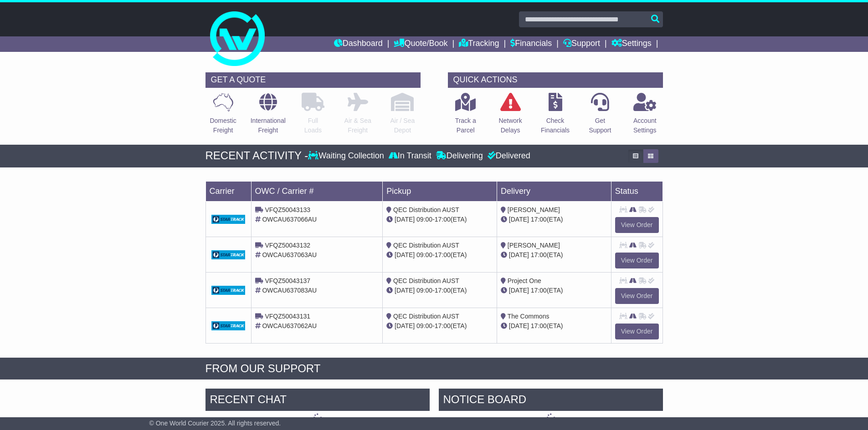 The width and height of the screenshot is (868, 430). I want to click on td: OWC / Carrier #, so click(317, 191).